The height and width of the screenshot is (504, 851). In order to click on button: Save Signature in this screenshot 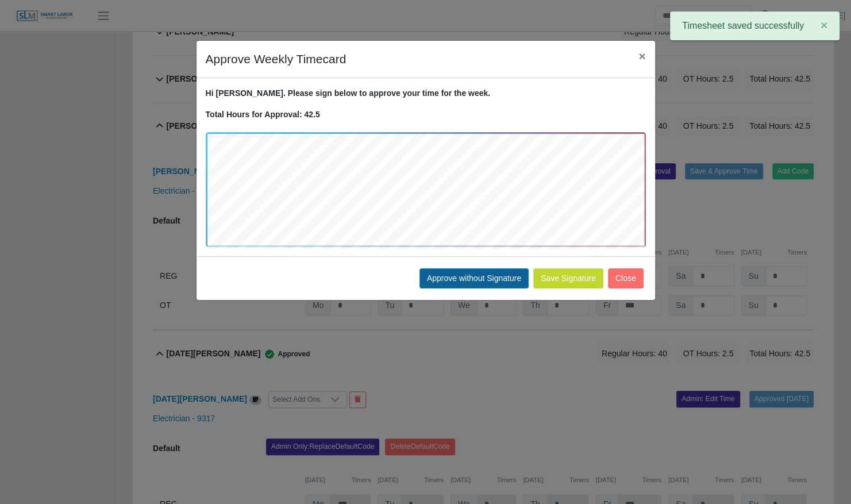, I will do `click(568, 278)`.